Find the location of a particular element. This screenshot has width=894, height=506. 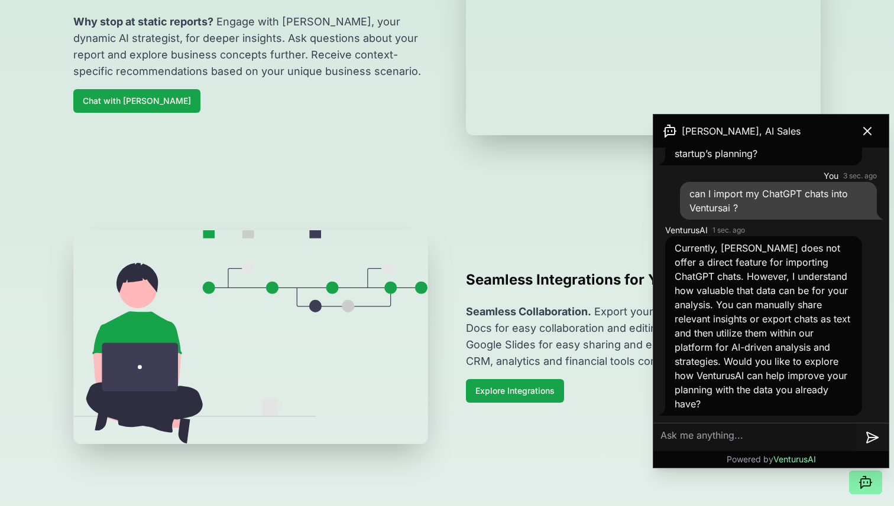

span: can I import my ChatGPT chats into Ventursai ? is located at coordinates (768, 201).